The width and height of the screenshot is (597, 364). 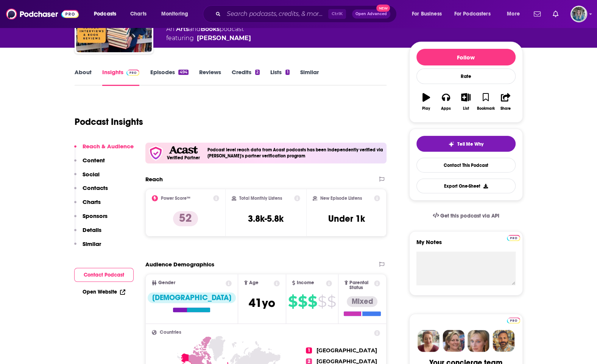 I want to click on button: Follow, so click(x=466, y=57).